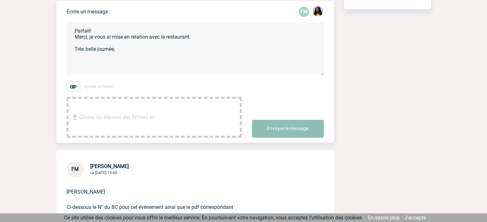 Image resolution: width=487 pixels, height=222 pixels. What do you see at coordinates (304, 12) in the screenshot?
I see `p: FM` at bounding box center [304, 12].